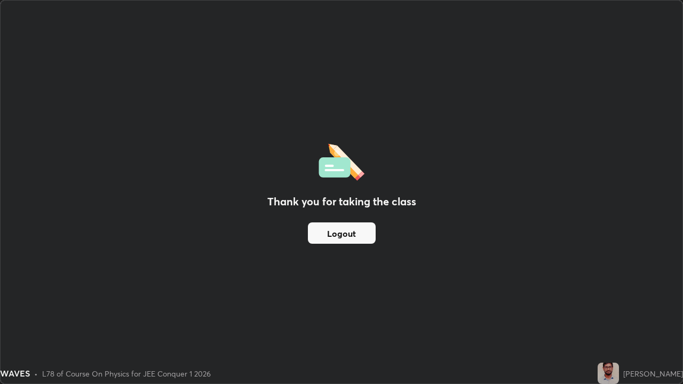  Describe the element at coordinates (608, 374) in the screenshot. I see `img: 999cd64d9fd9493084ef9f6136016bc7.jpg` at that location.